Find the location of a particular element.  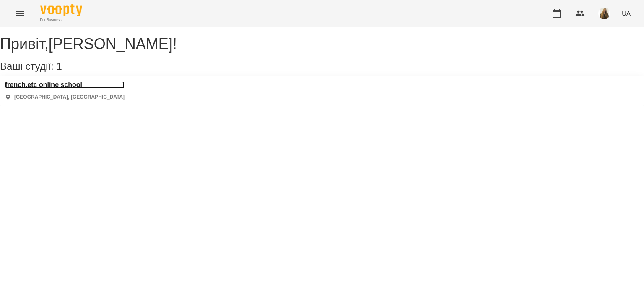

a: french.etc online school is located at coordinates (64, 85).